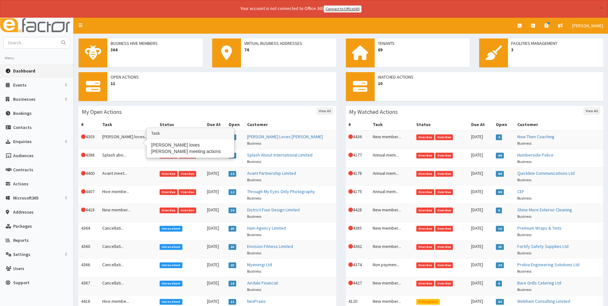 Image resolution: width=608 pixels, height=306 pixels. I want to click on a: District Four Design Limited, so click(273, 210).